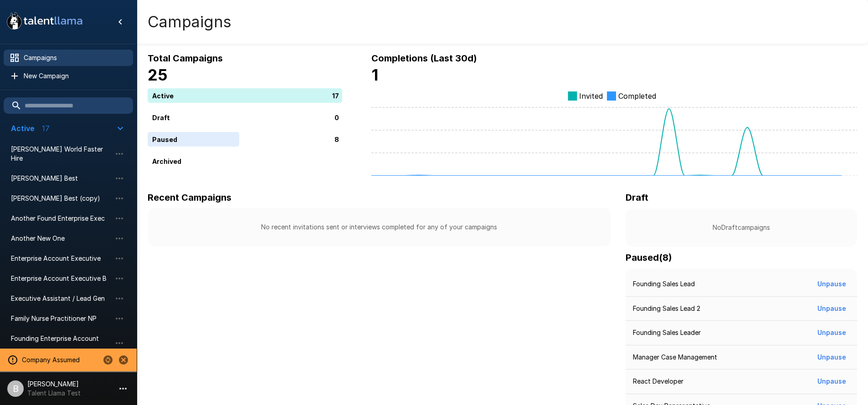 Image resolution: width=868 pixels, height=405 pixels. What do you see at coordinates (337, 117) in the screenshot?
I see `p: 0` at bounding box center [337, 117].